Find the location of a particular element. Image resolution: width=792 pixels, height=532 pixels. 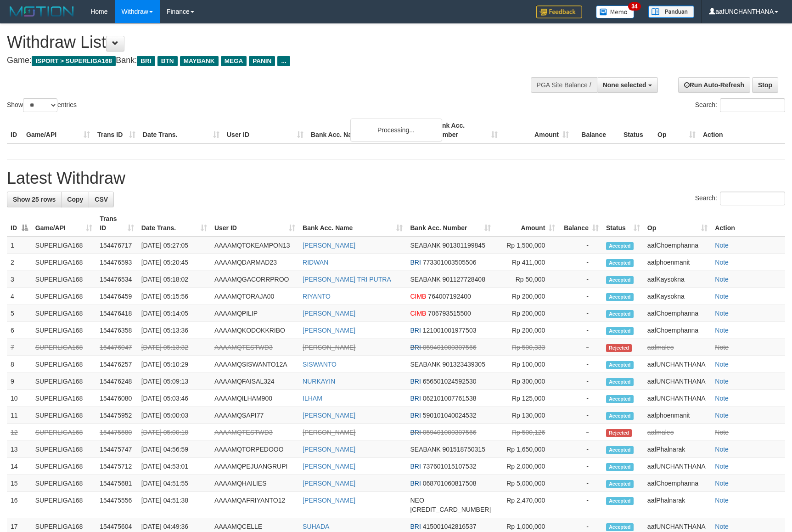

td: AAAAMQTOKEAMPON13 is located at coordinates (255, 245).